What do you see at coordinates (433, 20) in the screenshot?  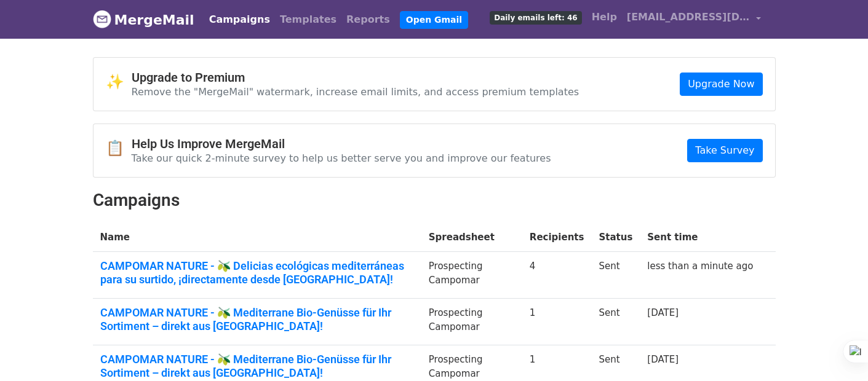 I see `a: Open Gmail` at bounding box center [433, 20].